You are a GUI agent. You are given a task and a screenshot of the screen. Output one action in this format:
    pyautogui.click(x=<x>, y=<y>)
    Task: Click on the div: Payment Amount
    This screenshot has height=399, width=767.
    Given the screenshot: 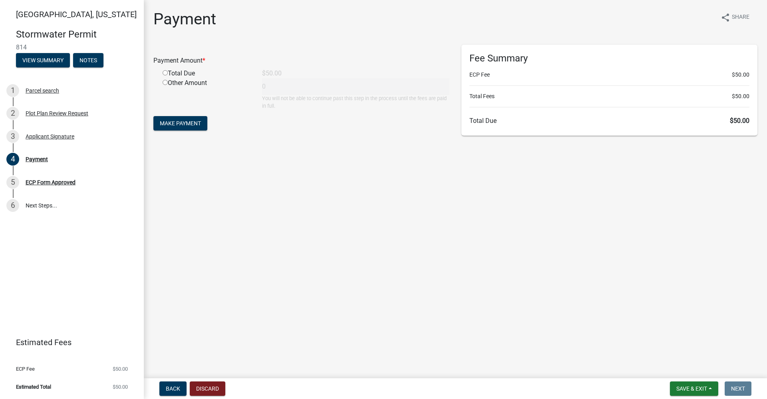 What is the action you would take?
    pyautogui.click(x=301, y=61)
    